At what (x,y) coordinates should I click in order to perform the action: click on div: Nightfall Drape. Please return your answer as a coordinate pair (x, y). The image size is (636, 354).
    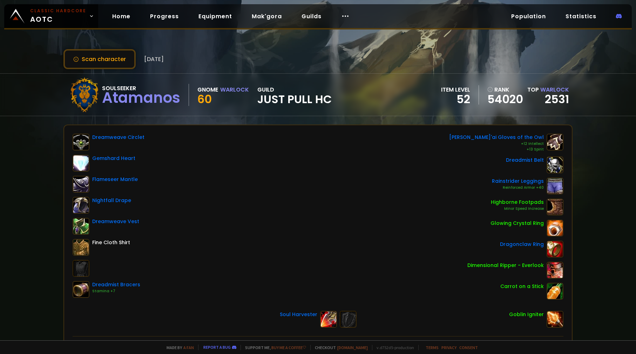
    Looking at the image, I should click on (112, 200).